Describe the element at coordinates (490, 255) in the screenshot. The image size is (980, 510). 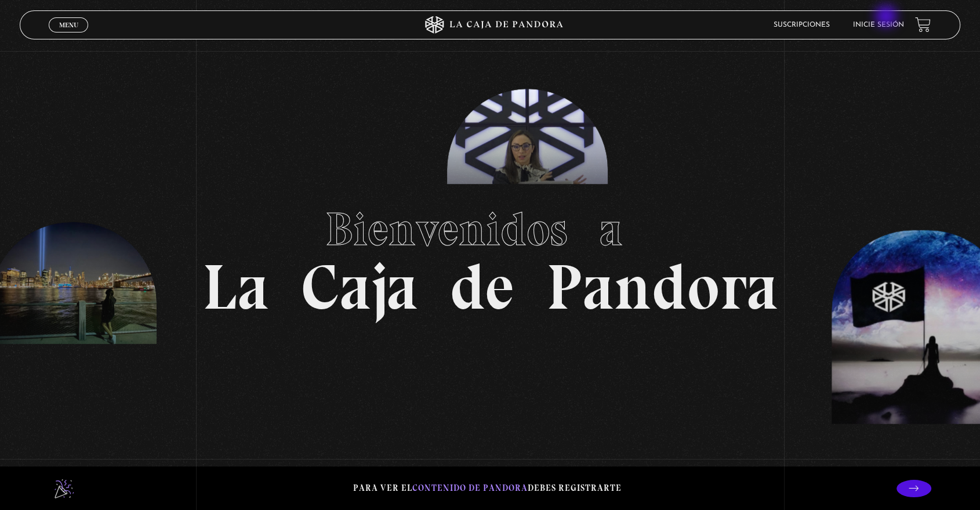
I see `h1: La Caja de Pandora` at that location.